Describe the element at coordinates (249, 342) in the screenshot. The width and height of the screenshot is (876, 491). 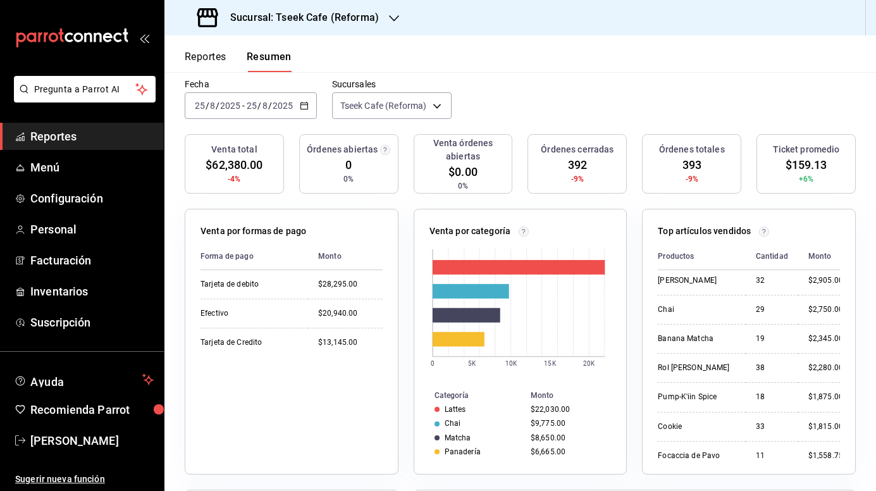
I see `div: Tarjeta de Credito` at that location.